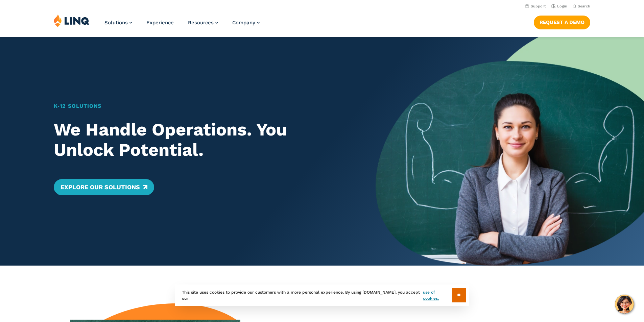 Image resolution: width=644 pixels, height=322 pixels. What do you see at coordinates (201, 106) in the screenshot?
I see `h1: K‑12 Solutions` at bounding box center [201, 106].